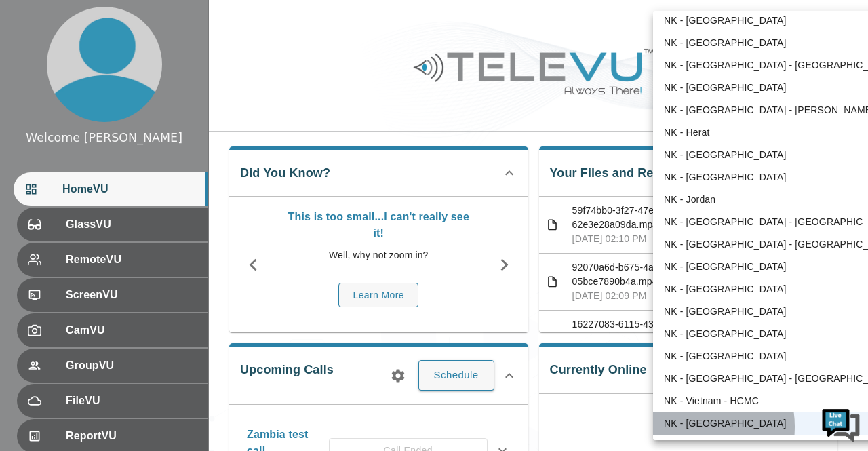  I want to click on span: We're online!, so click(133, 206).